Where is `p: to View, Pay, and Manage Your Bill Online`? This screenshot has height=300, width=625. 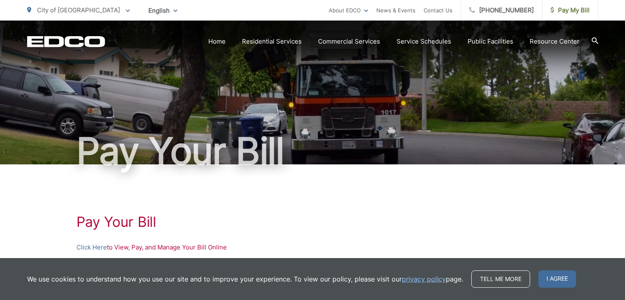
p: to View, Pay, and Manage Your Bill Online is located at coordinates (313, 247).